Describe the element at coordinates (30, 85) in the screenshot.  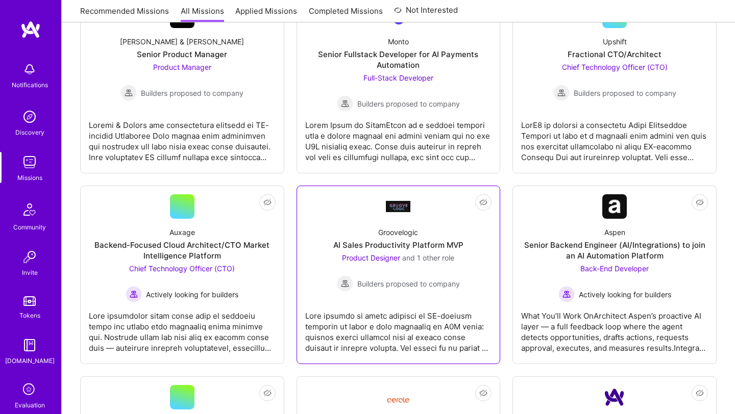
I see `div: Notifications` at that location.